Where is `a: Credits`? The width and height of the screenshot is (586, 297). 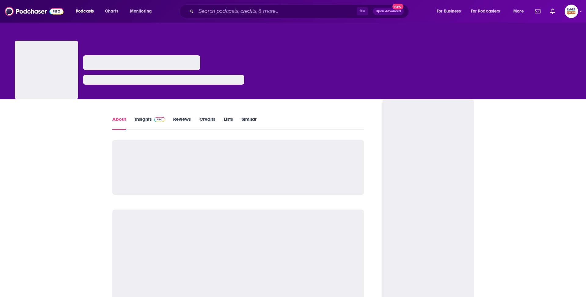
a: Credits is located at coordinates (207, 123).